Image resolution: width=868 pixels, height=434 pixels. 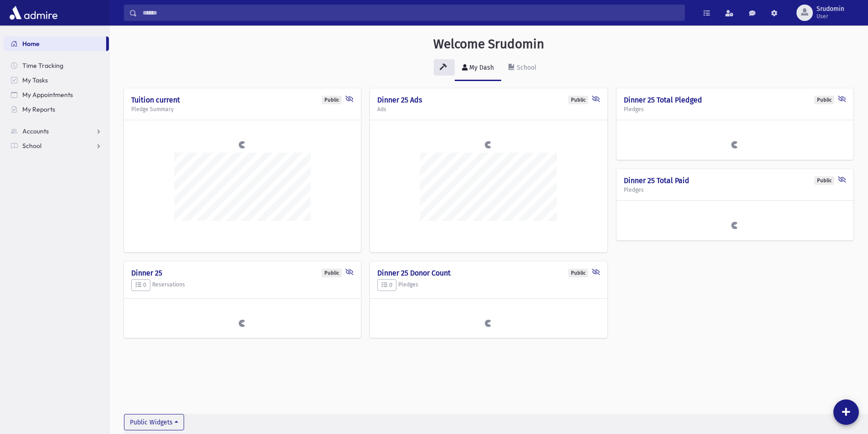 What do you see at coordinates (39, 110) in the screenshot?
I see `span: My Reports` at bounding box center [39, 110].